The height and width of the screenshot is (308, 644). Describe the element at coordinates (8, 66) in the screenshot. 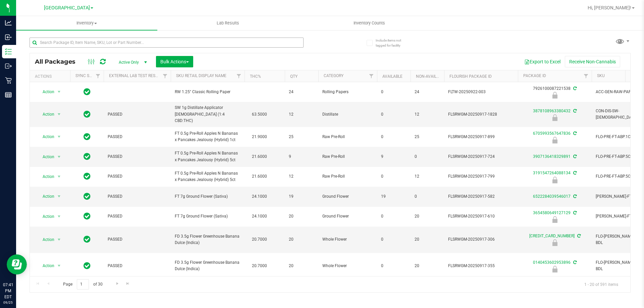

I see `inline-svg: Outbound` at that location.